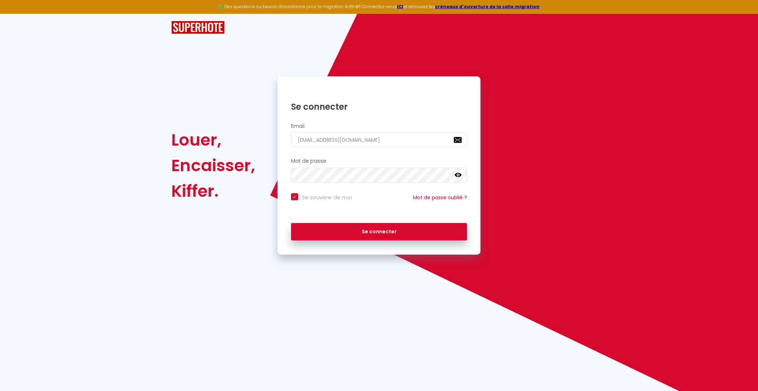 This screenshot has height=391, width=758. I want to click on h1: Se connecter, so click(379, 107).